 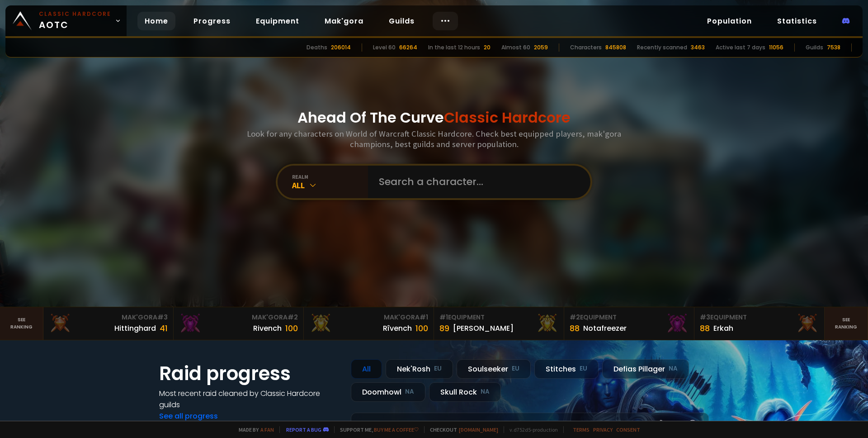 I want to click on div: Hittinghard, so click(x=135, y=327).